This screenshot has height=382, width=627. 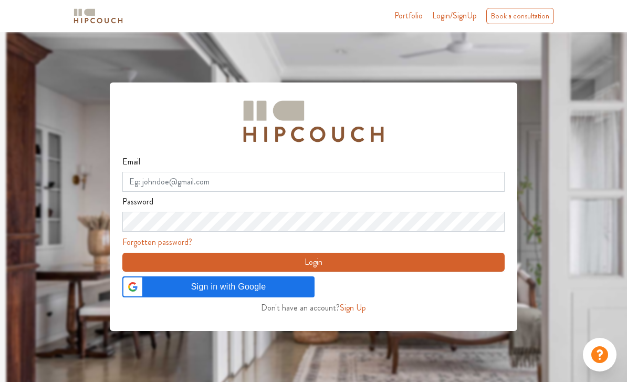 I want to click on div: Book a consultation, so click(x=520, y=16).